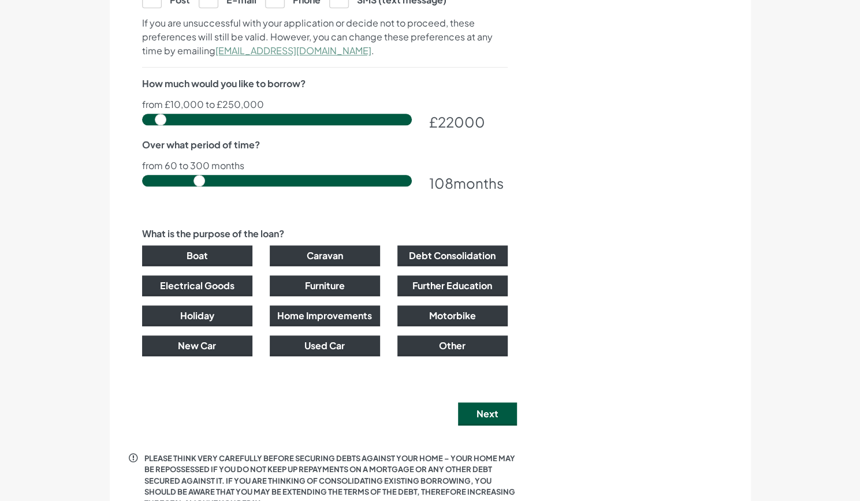 This screenshot has height=501, width=860. What do you see at coordinates (197, 346) in the screenshot?
I see `button: New Car` at bounding box center [197, 346].